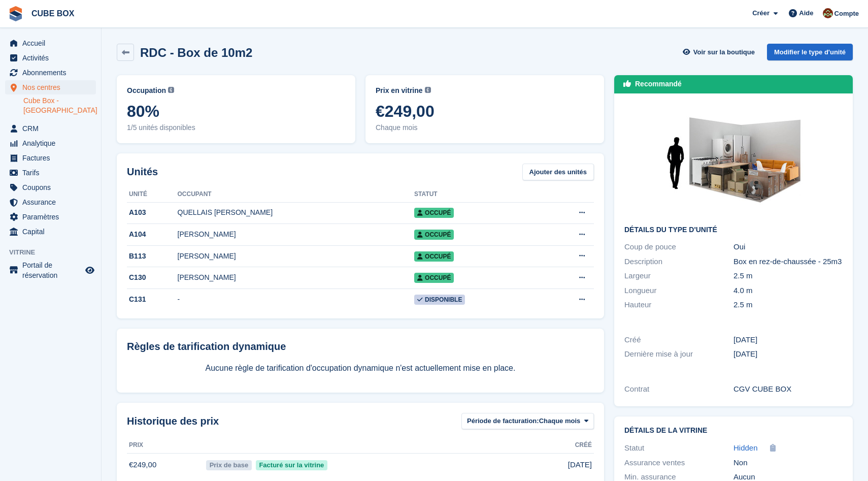  Describe the element at coordinates (584, 445) in the screenshot. I see `span: Créé` at that location.